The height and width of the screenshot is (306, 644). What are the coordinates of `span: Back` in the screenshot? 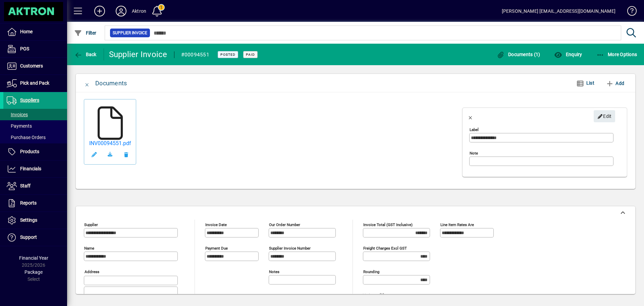 It's located at (85, 54).